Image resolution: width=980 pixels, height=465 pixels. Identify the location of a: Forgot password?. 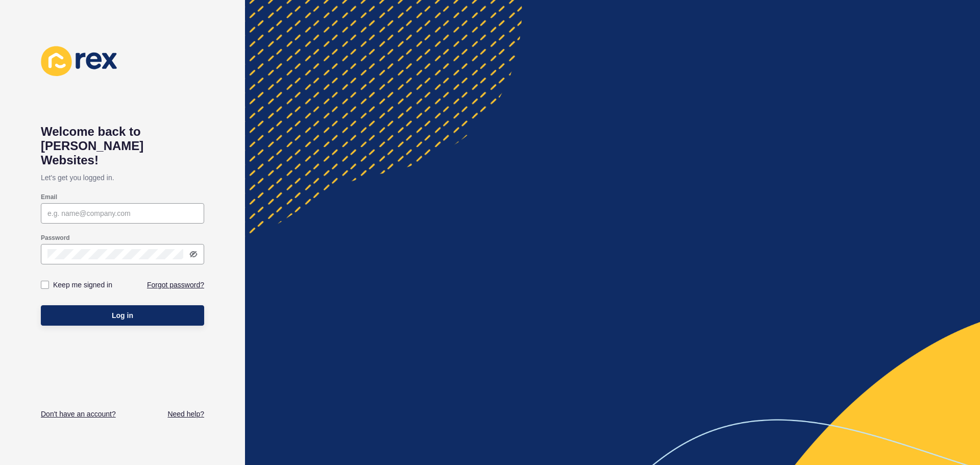
(175, 285).